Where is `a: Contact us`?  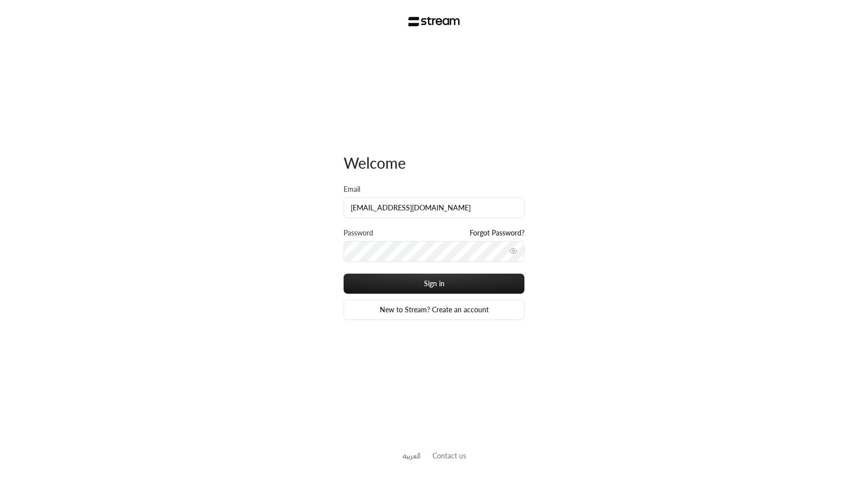
a: Contact us is located at coordinates (449, 455).